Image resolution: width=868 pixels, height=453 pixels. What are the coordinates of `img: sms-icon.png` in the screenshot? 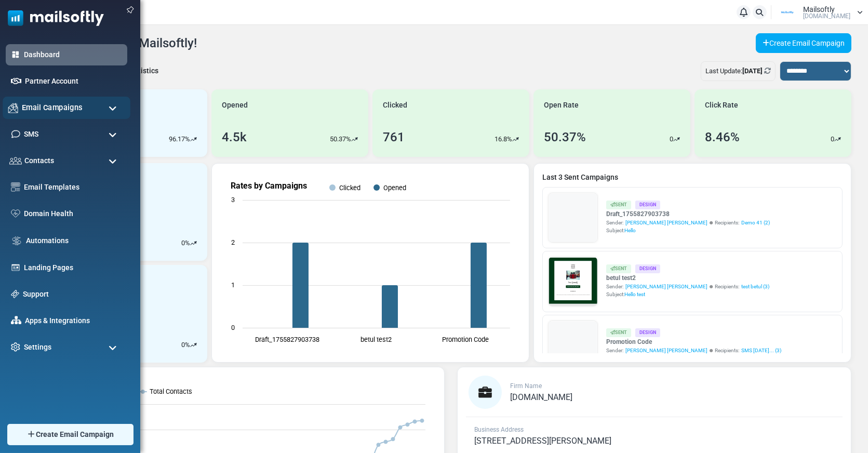 It's located at (16, 134).